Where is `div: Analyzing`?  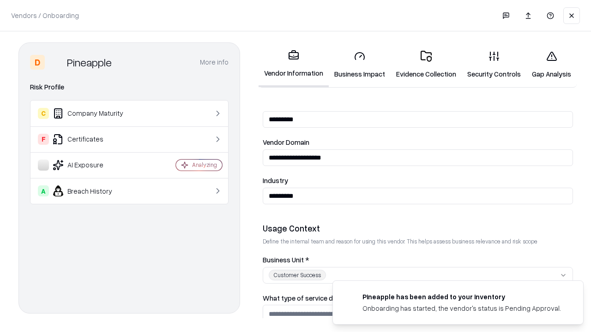
div: Analyzing is located at coordinates (204, 165).